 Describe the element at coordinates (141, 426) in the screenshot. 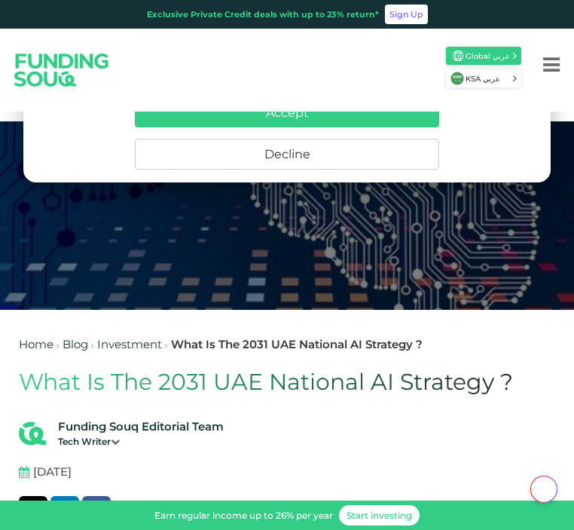

I see `div: Funding Souq Editorial Team` at that location.